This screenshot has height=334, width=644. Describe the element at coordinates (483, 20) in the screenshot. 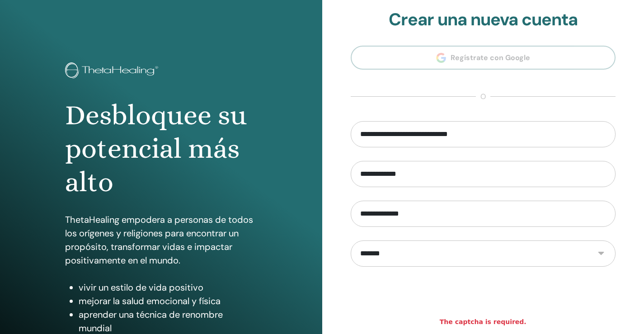

I see `h2: Crear una nueva cuenta` at that location.